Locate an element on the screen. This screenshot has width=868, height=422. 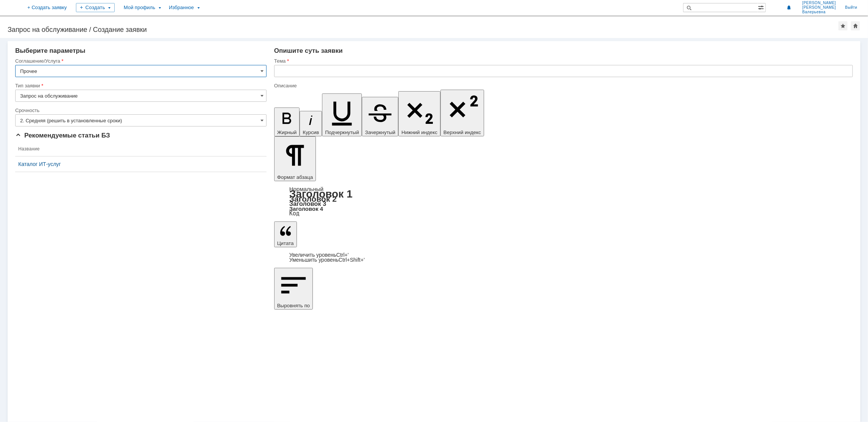
span: Расширенный поиск is located at coordinates (762, 7).